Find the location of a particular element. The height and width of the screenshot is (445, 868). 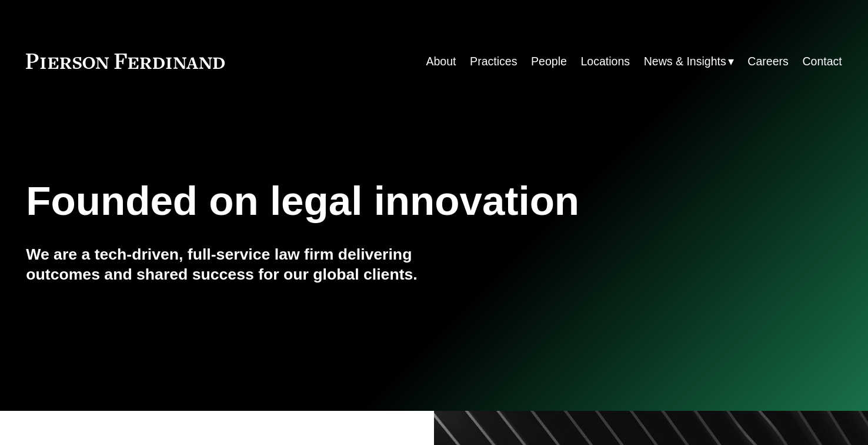

a: folder dropdown is located at coordinates (689, 61).